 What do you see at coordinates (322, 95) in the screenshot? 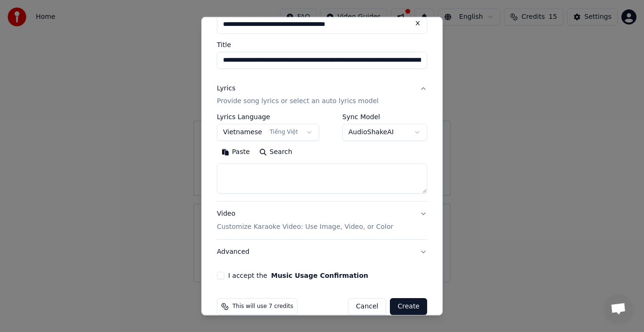
I see `button: LyricsProvide song lyrics or select an auto lyrics model` at bounding box center [322, 95].